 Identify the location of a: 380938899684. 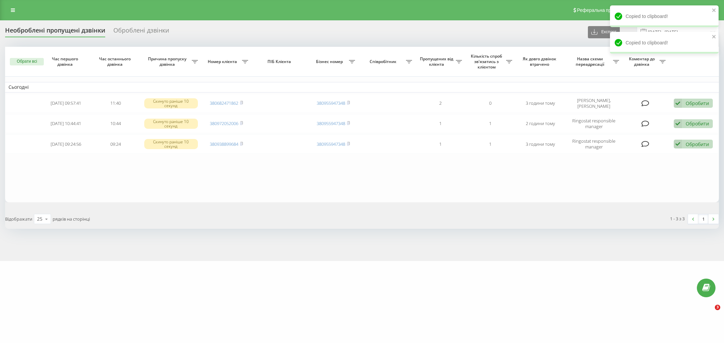
(224, 144).